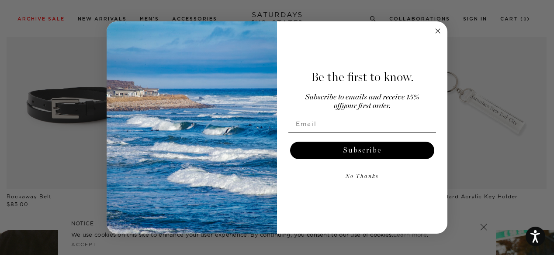  Describe the element at coordinates (362, 133) in the screenshot. I see `img: underline` at that location.